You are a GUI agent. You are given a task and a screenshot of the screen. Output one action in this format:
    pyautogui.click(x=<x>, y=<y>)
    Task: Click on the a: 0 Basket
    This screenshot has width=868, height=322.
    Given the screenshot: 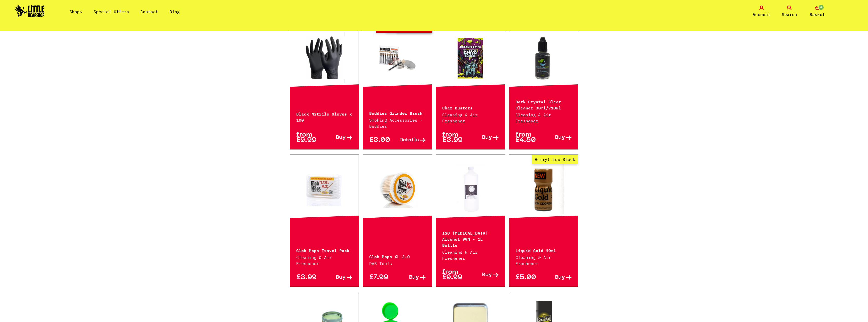 What is the action you would take?
    pyautogui.click(x=817, y=11)
    